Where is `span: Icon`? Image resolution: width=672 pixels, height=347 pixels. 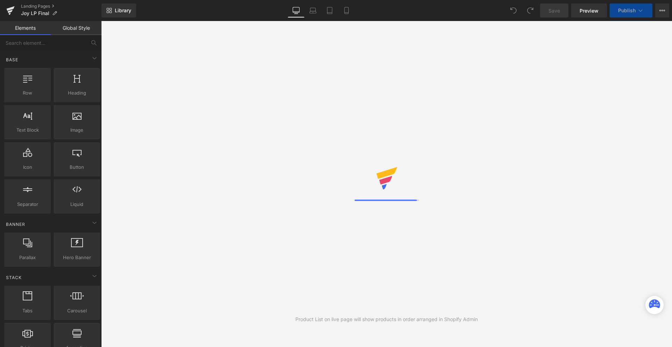 span: Icon is located at coordinates (27, 167).